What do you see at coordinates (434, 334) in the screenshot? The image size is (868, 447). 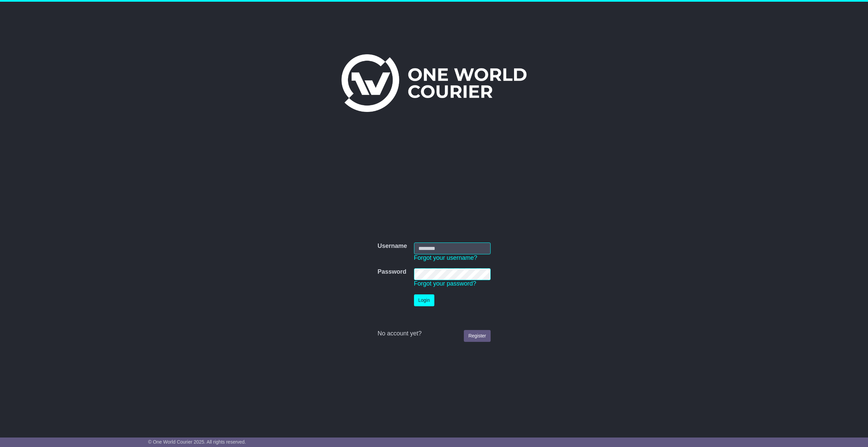 I see `div: No account yet?` at bounding box center [434, 334].